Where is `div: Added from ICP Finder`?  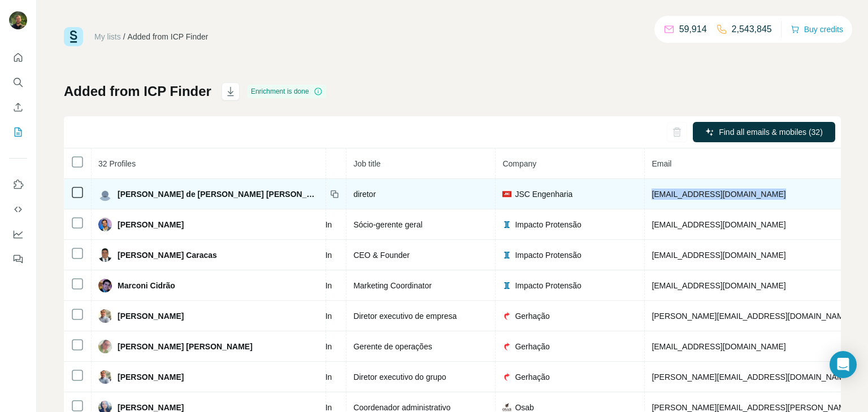
div: Added from ICP Finder is located at coordinates (168, 37).